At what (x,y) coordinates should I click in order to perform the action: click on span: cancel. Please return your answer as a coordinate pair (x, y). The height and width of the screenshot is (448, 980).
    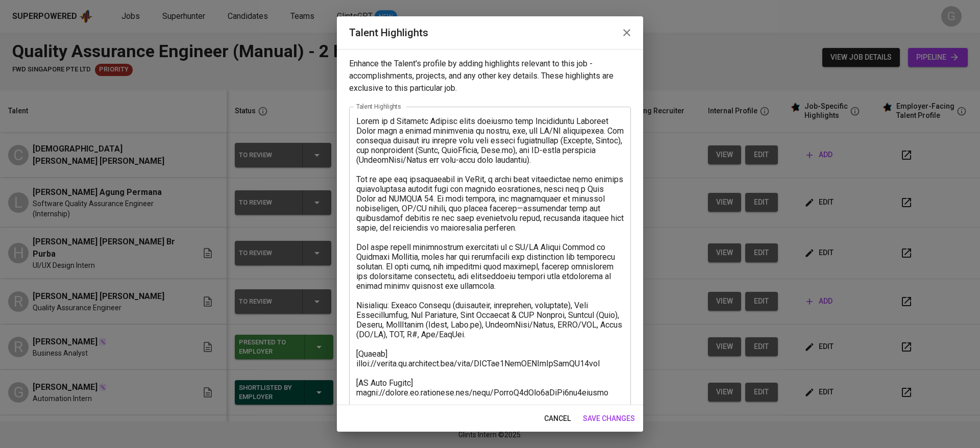
    Looking at the image, I should click on (557, 418).